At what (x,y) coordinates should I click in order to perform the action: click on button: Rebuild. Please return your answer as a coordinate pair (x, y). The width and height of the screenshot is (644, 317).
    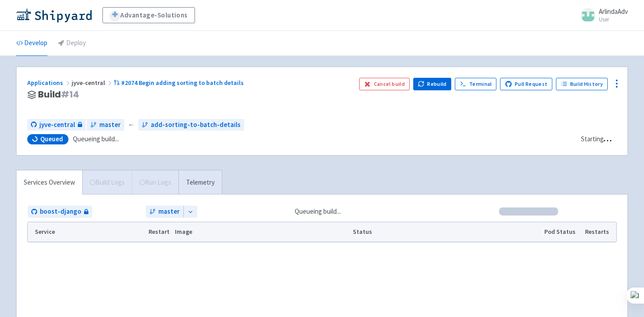
    Looking at the image, I should click on (432, 84).